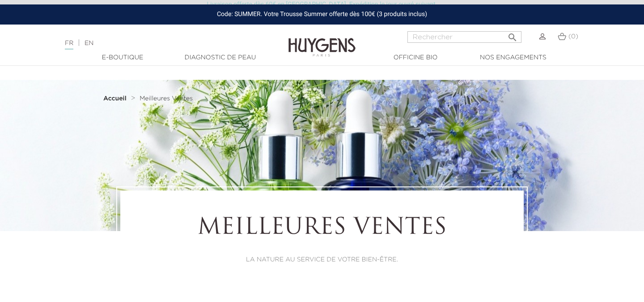 The width and height of the screenshot is (644, 302). Describe the element at coordinates (122, 57) in the screenshot. I see `a: E-Boutique` at that location.